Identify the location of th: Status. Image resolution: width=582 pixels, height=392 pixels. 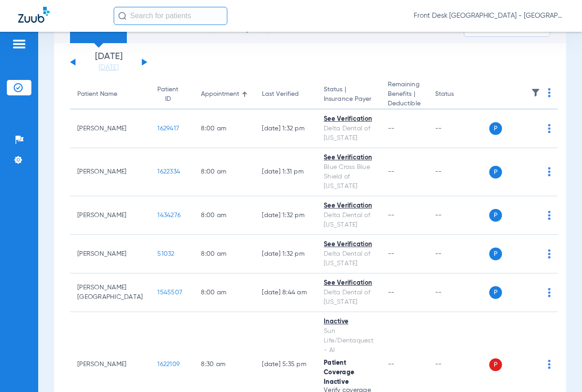
(458, 94).